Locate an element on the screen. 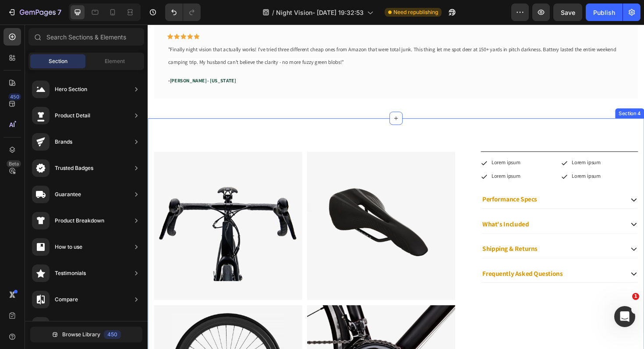 The height and width of the screenshot is (349, 644). button: Save is located at coordinates (568, 12).